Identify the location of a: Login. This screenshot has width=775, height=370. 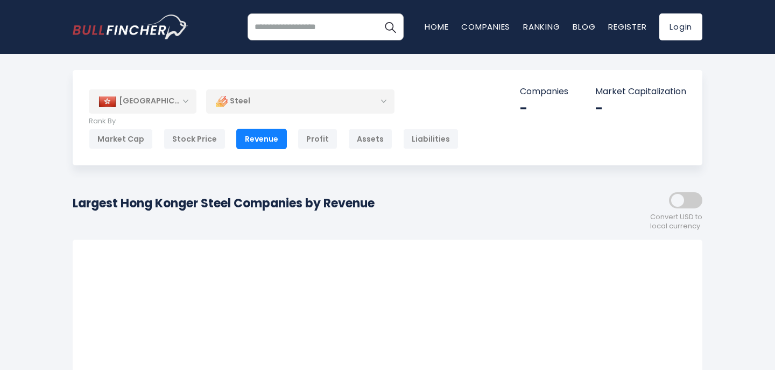
(681, 27).